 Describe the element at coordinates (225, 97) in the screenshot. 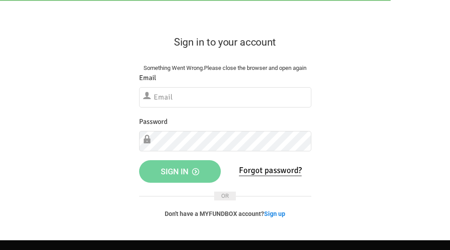

I see `input: Email` at that location.